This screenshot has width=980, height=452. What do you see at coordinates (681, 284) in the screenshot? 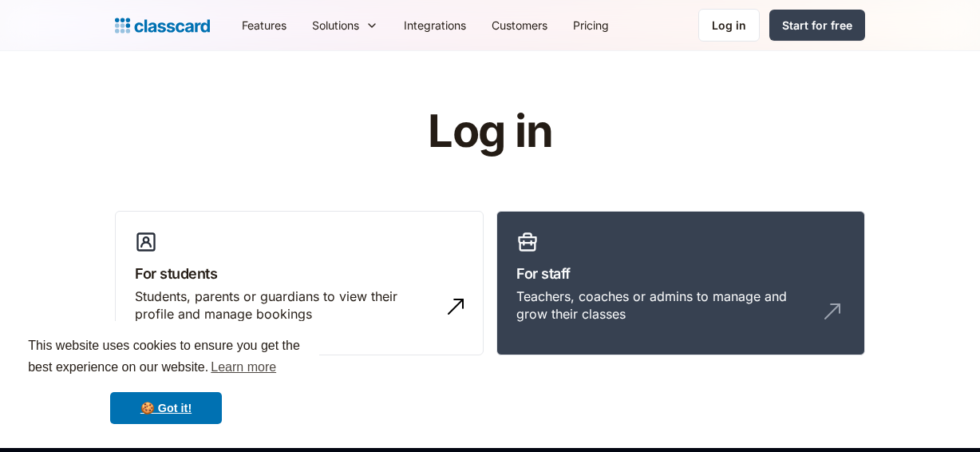
I see `a: For staffTeachers, coaches or admins to manage and grow their classes` at bounding box center [681, 284].